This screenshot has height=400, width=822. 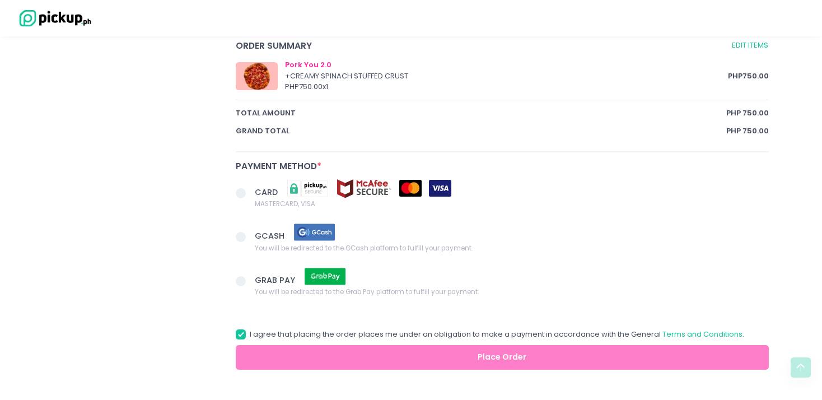 I want to click on img: logo, so click(x=53, y=18).